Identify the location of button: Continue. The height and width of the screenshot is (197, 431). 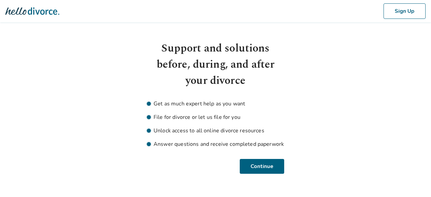
(262, 166).